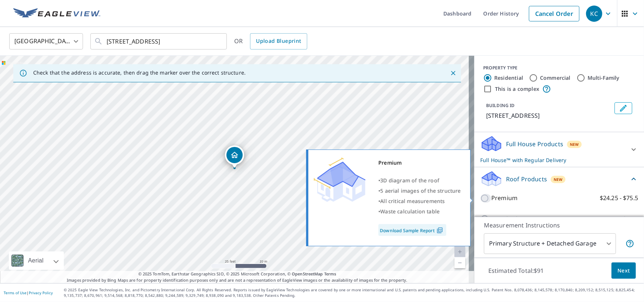 The width and height of the screenshot is (644, 302). I want to click on p: Roof Products, so click(526, 179).